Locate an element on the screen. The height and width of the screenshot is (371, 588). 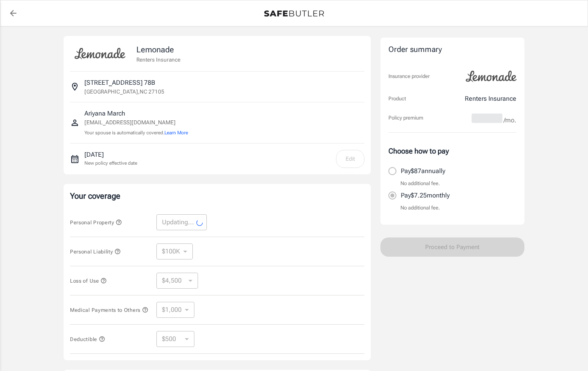
span: Personal Property is located at coordinates (96, 222).